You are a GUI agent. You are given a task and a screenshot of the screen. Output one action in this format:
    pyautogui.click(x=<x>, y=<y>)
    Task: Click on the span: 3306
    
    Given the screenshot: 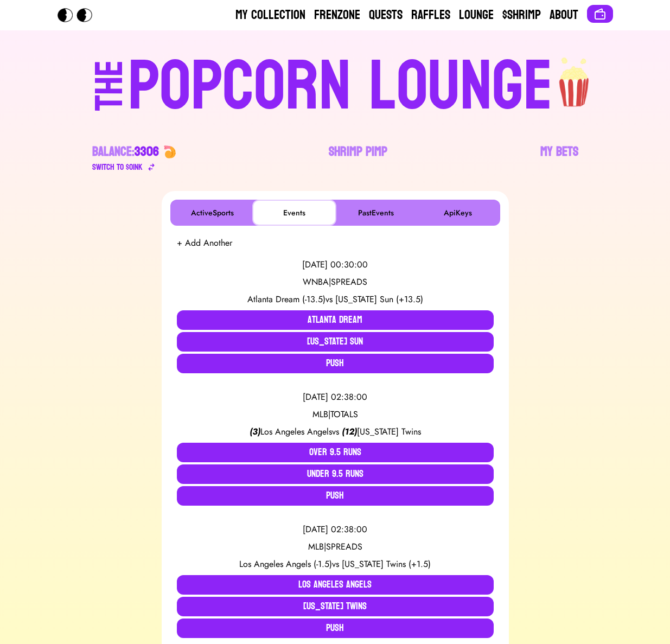 What is the action you would take?
    pyautogui.click(x=147, y=151)
    